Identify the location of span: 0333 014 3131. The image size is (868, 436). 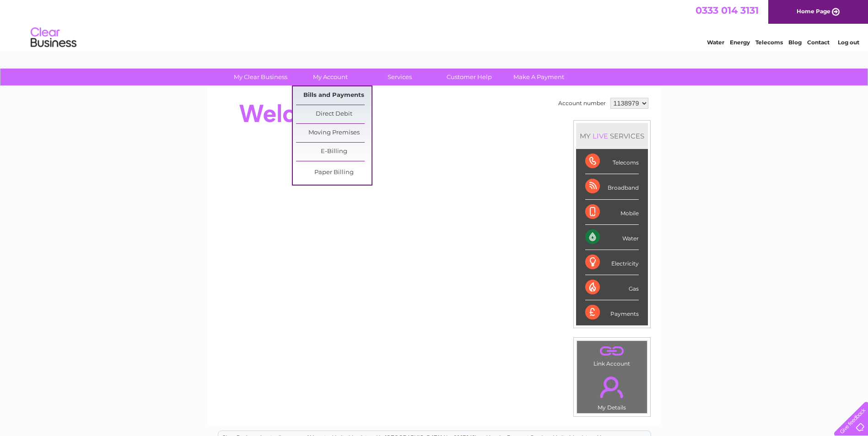
(727, 10).